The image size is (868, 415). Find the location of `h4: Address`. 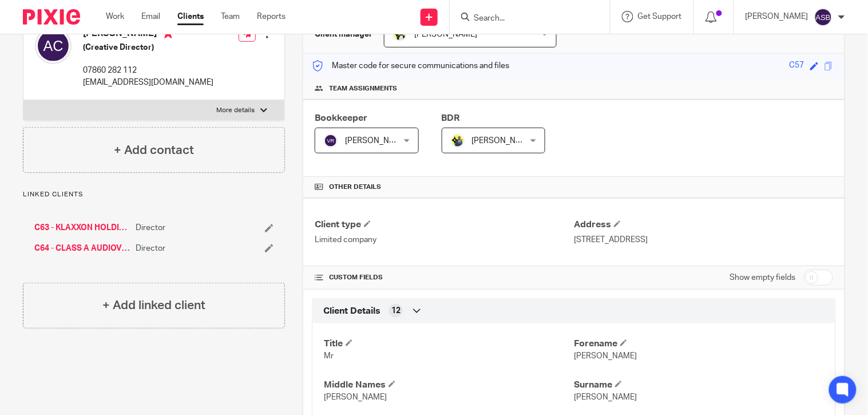

h4: Address is located at coordinates (703, 225).